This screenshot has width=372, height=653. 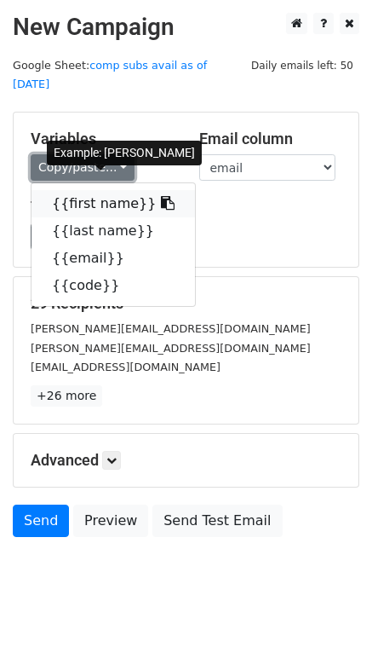 What do you see at coordinates (302, 66) in the screenshot?
I see `span: Daily emails left: 50` at bounding box center [302, 66].